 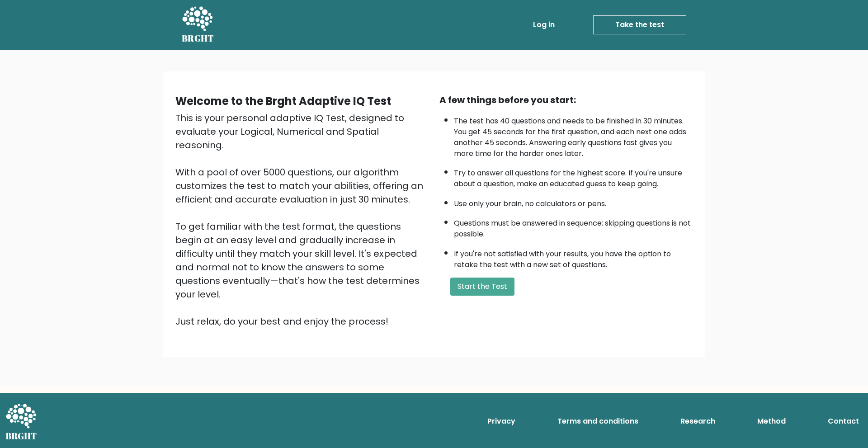 I want to click on div: A few things before you start:, so click(x=566, y=100).